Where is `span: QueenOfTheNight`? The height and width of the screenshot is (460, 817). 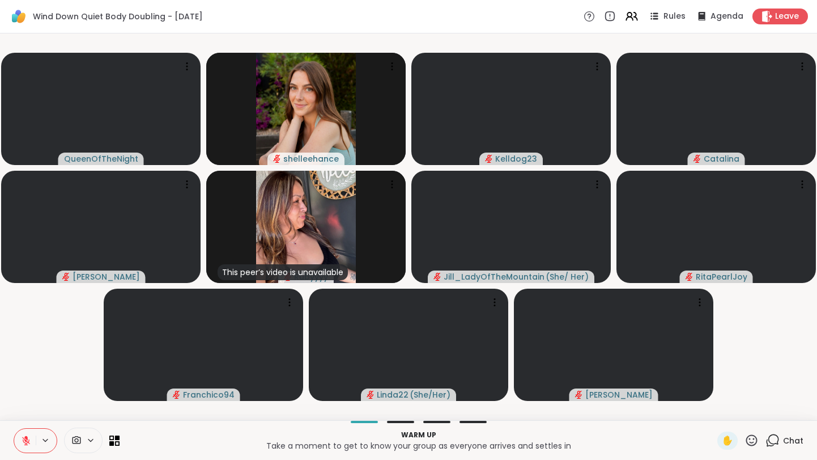 span: QueenOfTheNight is located at coordinates (101, 159).